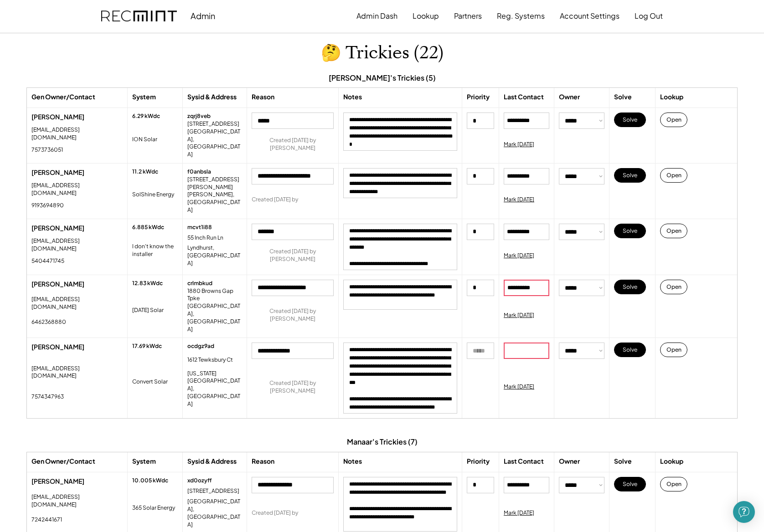 This screenshot has height=532, width=764. I want to click on div: System, so click(144, 461).